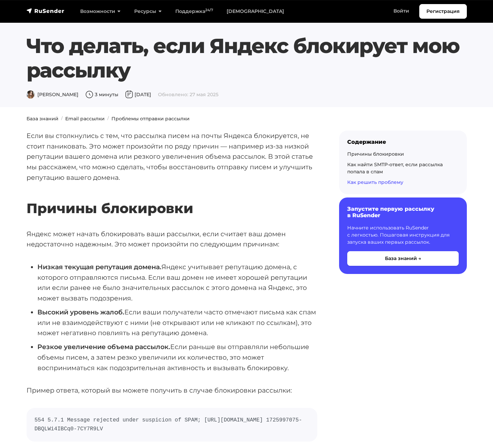 This screenshot has height=448, width=493. Describe the element at coordinates (104, 346) in the screenshot. I see `strong: Резкое увеличение объема рассылок.` at that location.